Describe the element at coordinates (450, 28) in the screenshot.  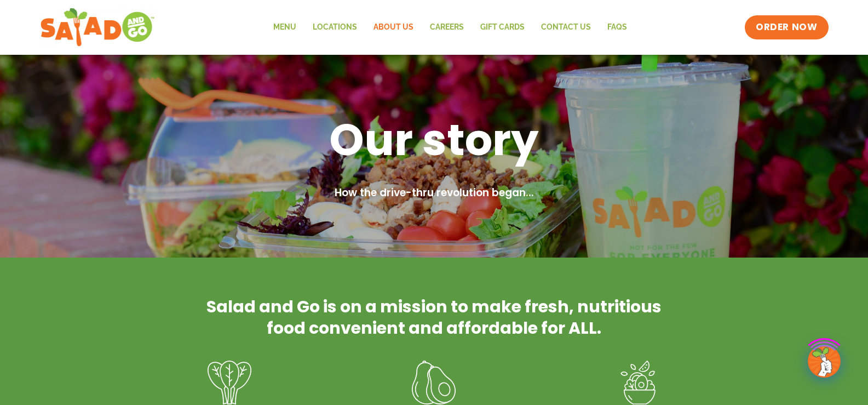
I see `nav: Menu` at that location.